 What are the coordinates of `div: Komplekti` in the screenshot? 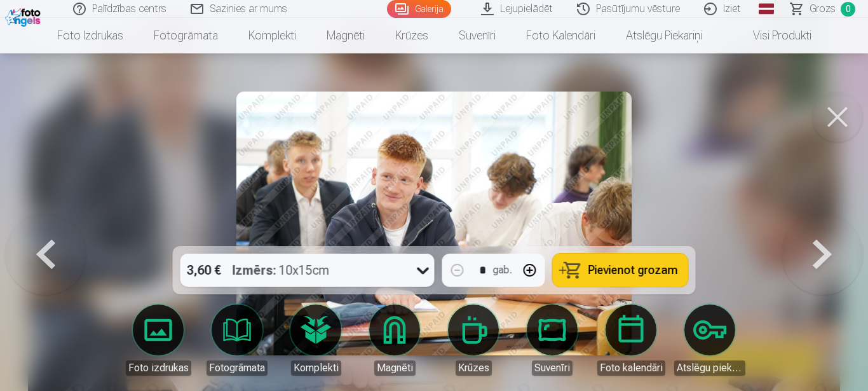 It's located at (316, 368).